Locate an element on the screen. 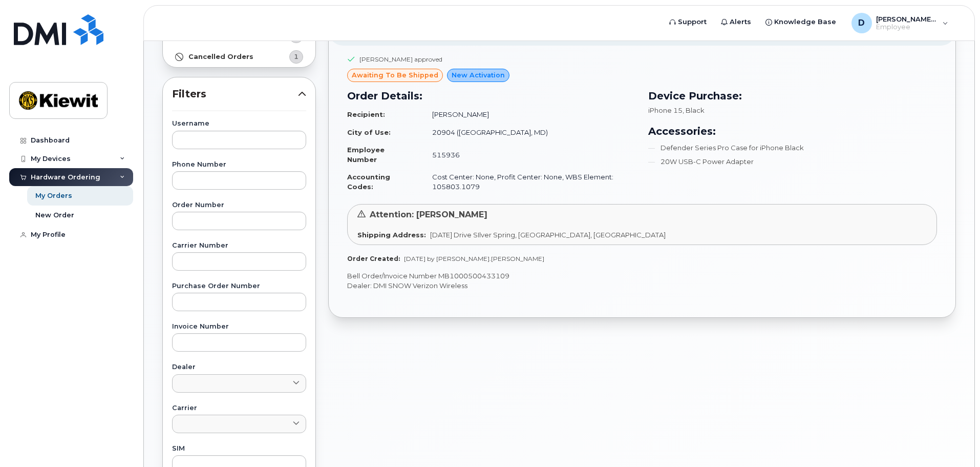 The width and height of the screenshot is (980, 467). td: 515936 is located at coordinates (529, 155).